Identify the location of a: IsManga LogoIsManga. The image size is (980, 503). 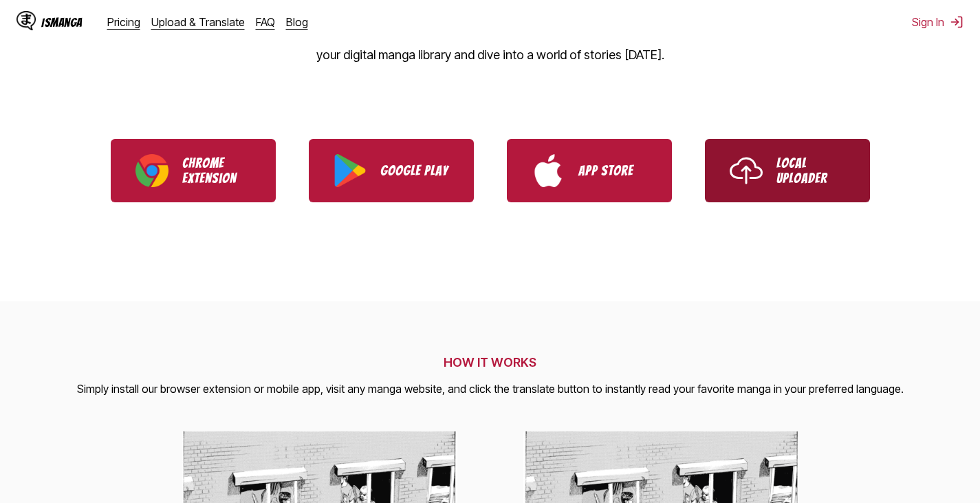
(62, 22).